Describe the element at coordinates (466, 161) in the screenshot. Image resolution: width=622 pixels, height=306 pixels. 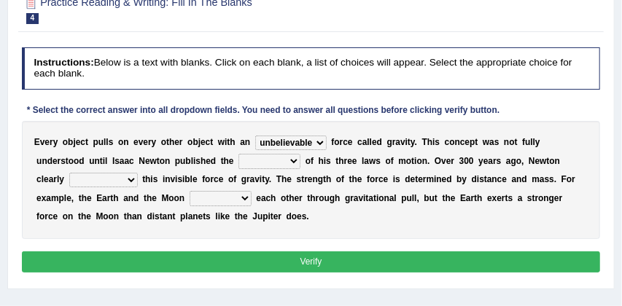
I see `b: 0` at that location.